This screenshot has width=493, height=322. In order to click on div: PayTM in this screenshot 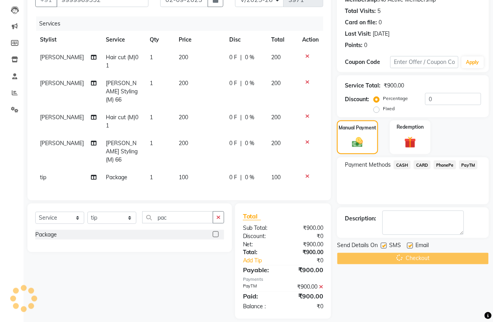, I will do `click(260, 287)`.